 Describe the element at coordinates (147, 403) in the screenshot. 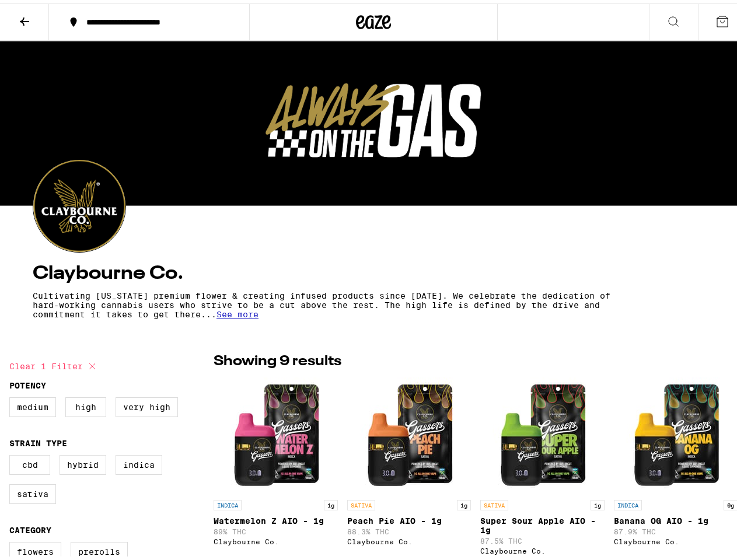

I see `label: Very High` at that location.